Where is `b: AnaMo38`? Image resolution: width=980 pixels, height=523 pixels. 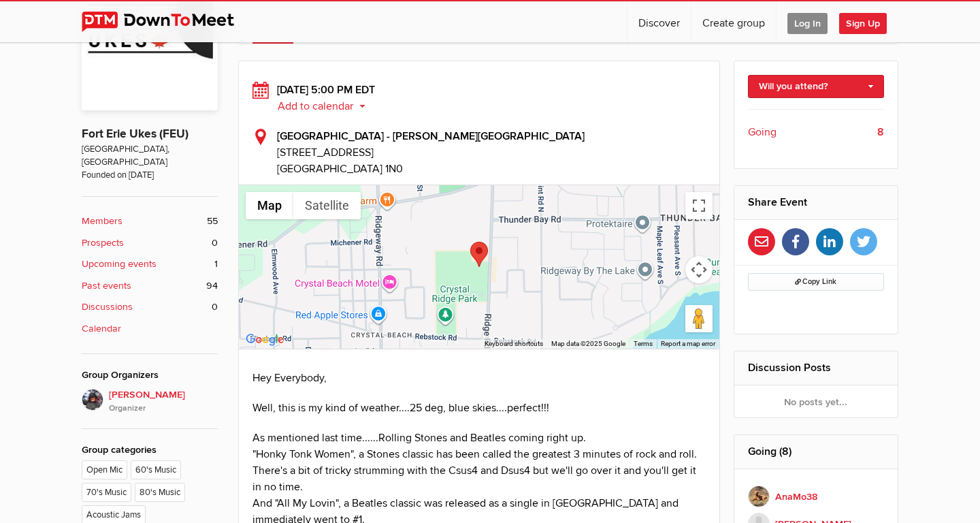
b: AnaMo38 is located at coordinates (796, 498).